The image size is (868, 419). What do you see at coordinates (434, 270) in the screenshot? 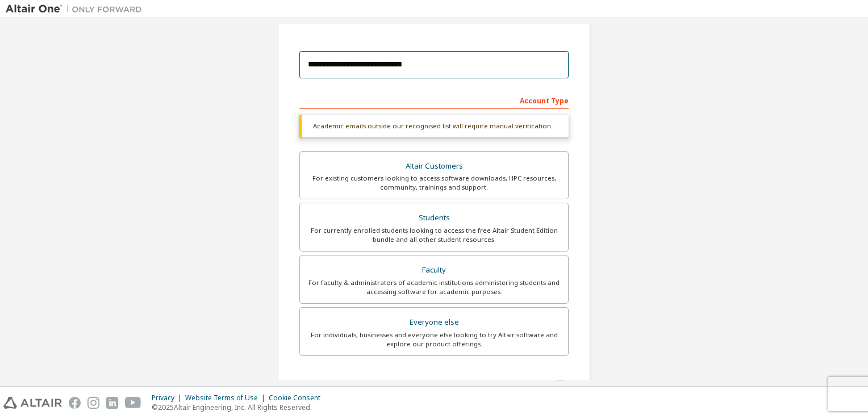
I see `div: Faculty` at bounding box center [434, 270].